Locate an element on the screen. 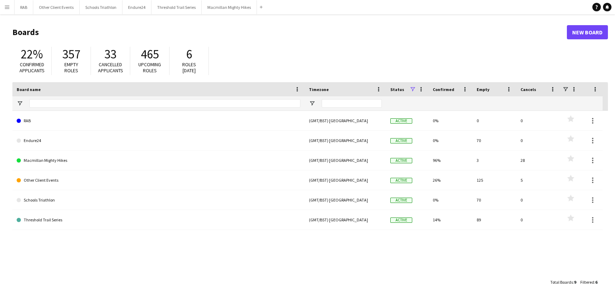 This screenshot has width=615, height=300. span: Timezone is located at coordinates (319, 89).